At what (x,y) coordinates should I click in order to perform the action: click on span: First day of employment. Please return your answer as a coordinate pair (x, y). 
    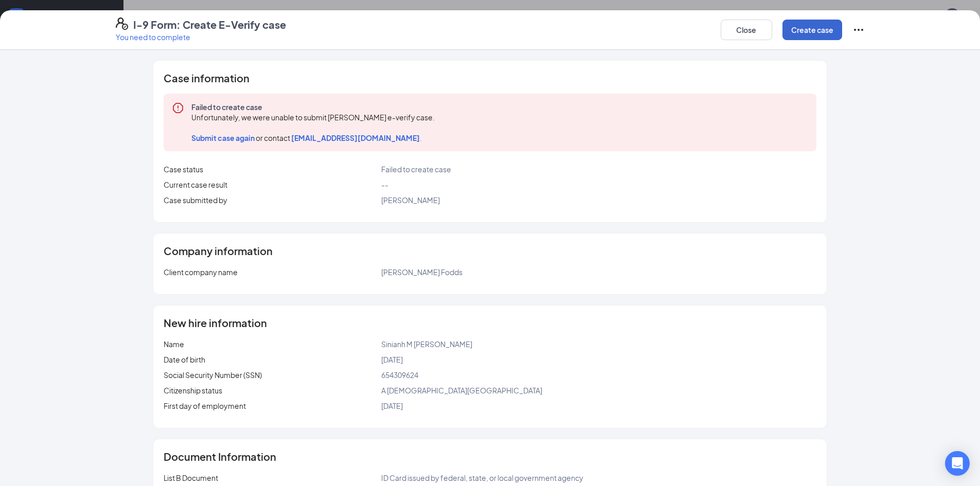
    Looking at the image, I should click on (205, 406).